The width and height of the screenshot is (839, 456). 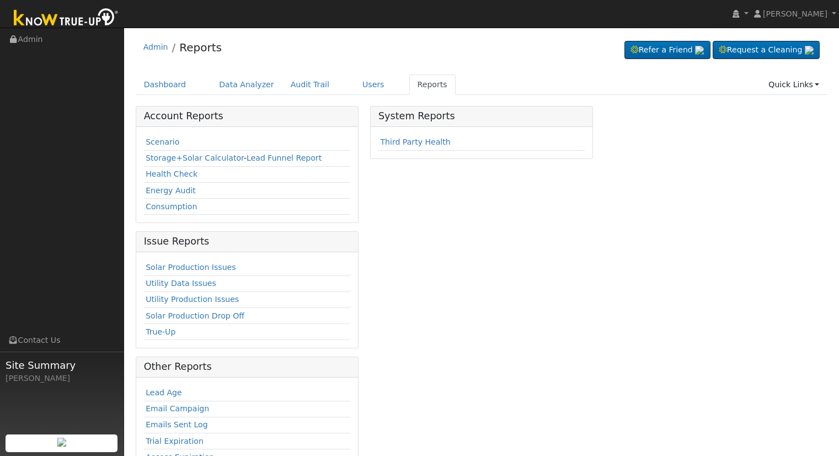 I want to click on a: Quick Links, so click(x=794, y=84).